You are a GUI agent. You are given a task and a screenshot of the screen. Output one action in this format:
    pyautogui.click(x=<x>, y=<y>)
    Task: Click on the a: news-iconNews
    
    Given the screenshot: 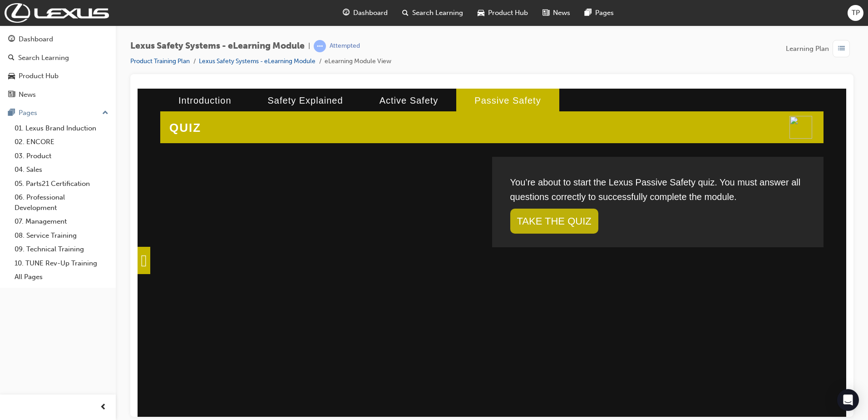 What is the action you would take?
    pyautogui.click(x=556, y=12)
    